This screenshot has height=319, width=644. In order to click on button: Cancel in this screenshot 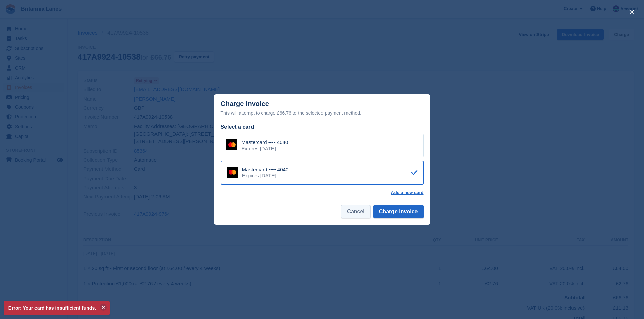, I will do `click(356, 212)`.